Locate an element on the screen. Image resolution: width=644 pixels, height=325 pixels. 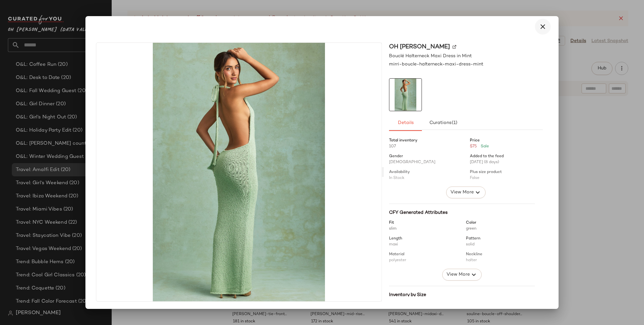
span: Bouclé Halterneck Maxi Dress in Mint is located at coordinates (431, 56).